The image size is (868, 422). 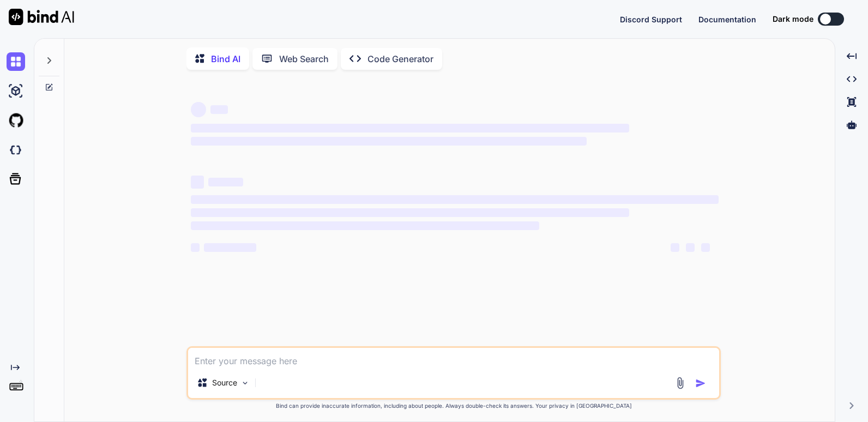 What do you see at coordinates (244, 383) in the screenshot?
I see `img: Pick Models` at bounding box center [244, 383].